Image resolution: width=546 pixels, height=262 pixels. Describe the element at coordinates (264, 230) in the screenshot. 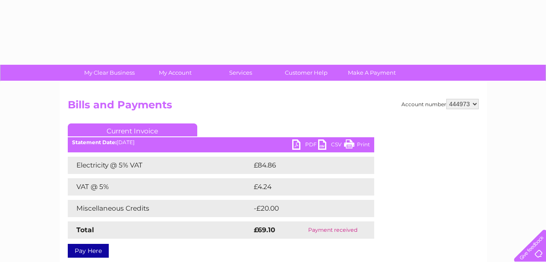

I see `strong: £69.10` at that location.